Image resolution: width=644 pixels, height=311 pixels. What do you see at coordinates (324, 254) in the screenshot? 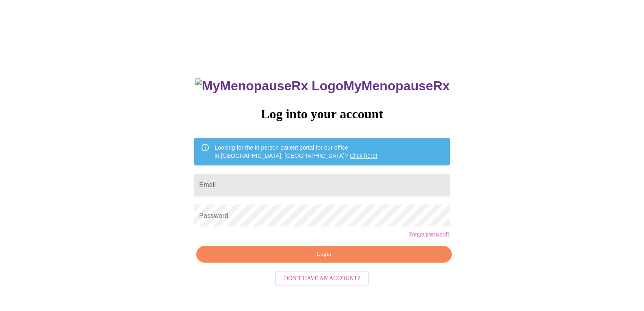
I see `button: Login` at bounding box center [324, 254].